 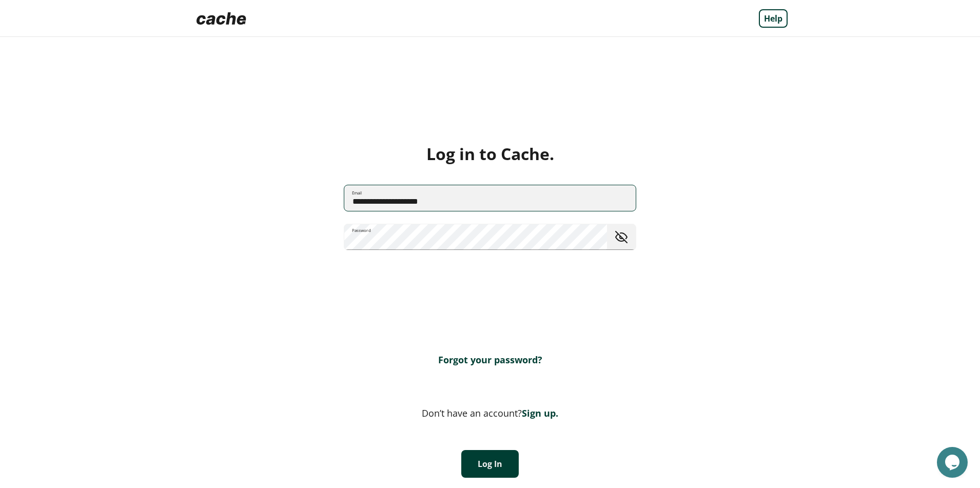 What do you see at coordinates (490, 154) in the screenshot?
I see `div: Log in to Cache.` at bounding box center [490, 154].